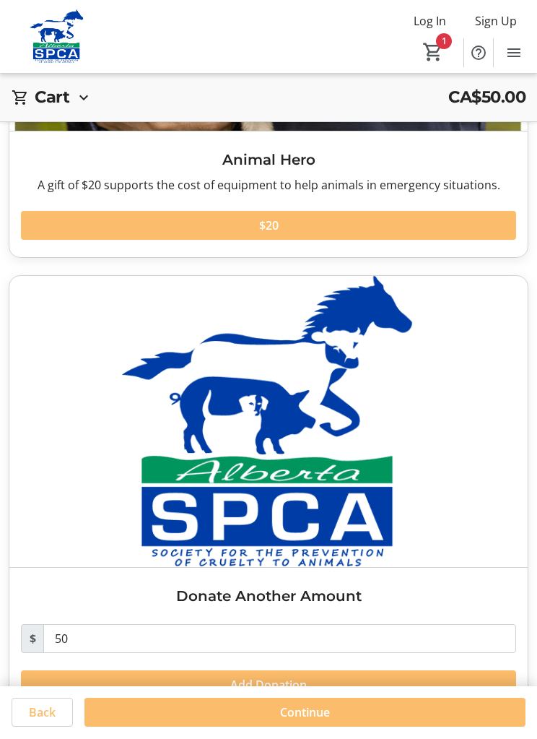 This screenshot has width=537, height=739. What do you see at coordinates (56, 37) in the screenshot?
I see `img: Alberta SPCA's Logo` at bounding box center [56, 37].